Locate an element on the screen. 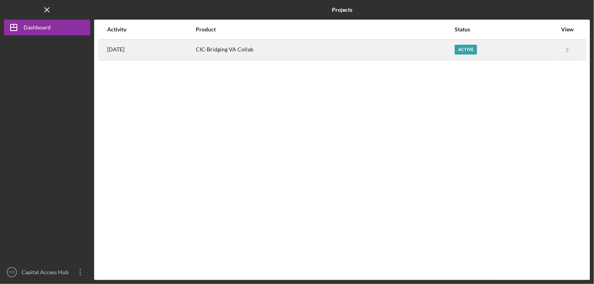 The width and height of the screenshot is (594, 284). div: Dashboard is located at coordinates (37, 28).